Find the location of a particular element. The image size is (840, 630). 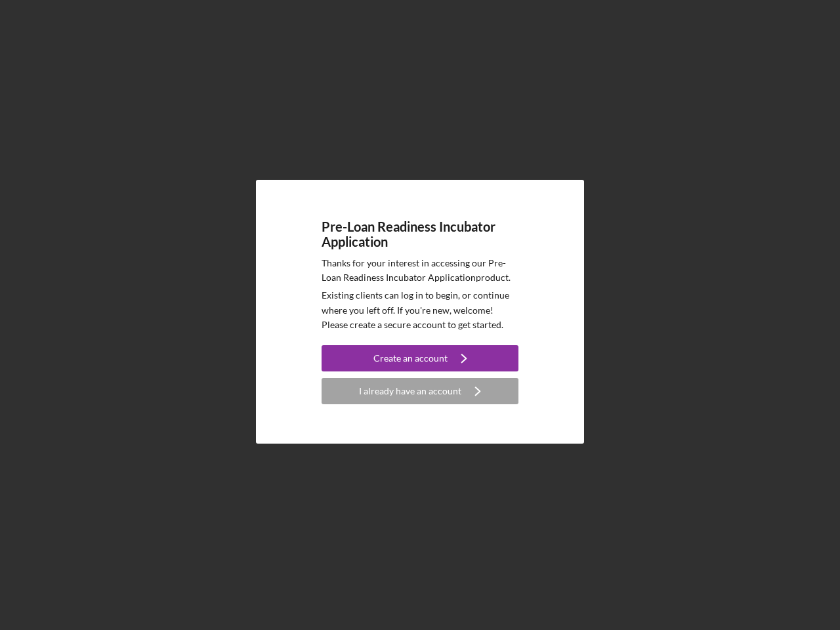

div: I already have an account is located at coordinates (410, 391).